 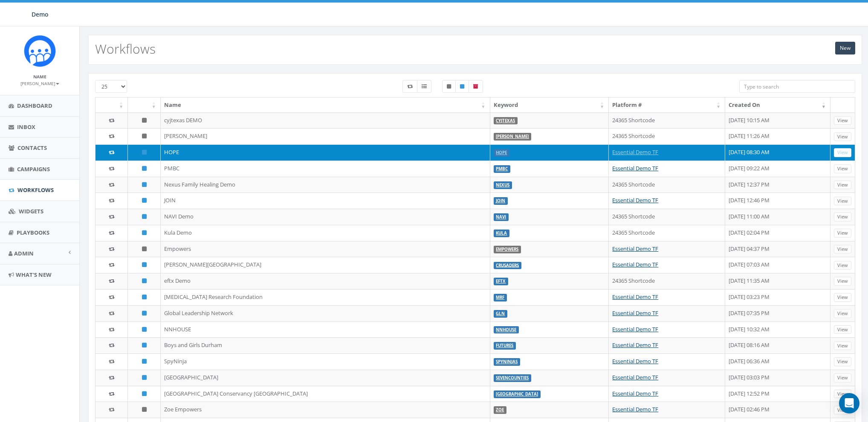 I want to click on td: PMBC, so click(x=326, y=169).